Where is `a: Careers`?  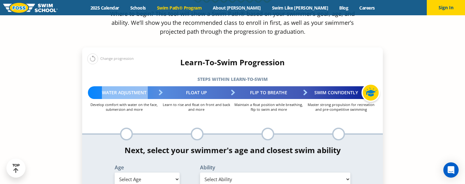
a: Careers is located at coordinates (367, 8).